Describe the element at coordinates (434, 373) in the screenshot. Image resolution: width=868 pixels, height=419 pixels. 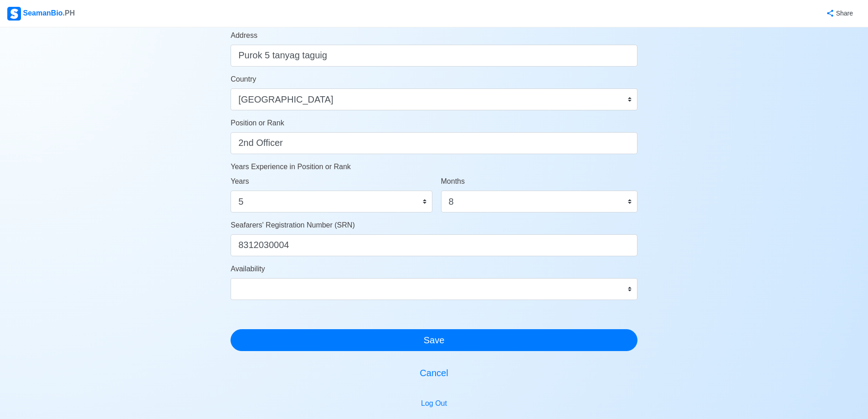
I see `button: Cancel` at that location.